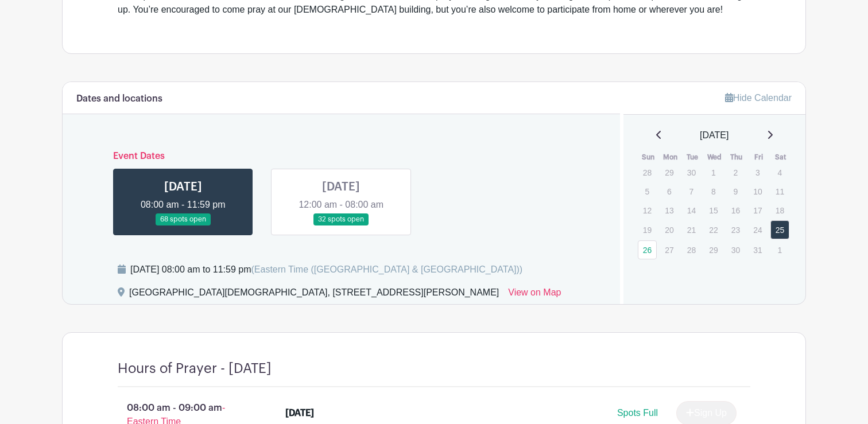 This screenshot has height=424, width=868. Describe the element at coordinates (780, 229) in the screenshot. I see `a: 25` at that location.